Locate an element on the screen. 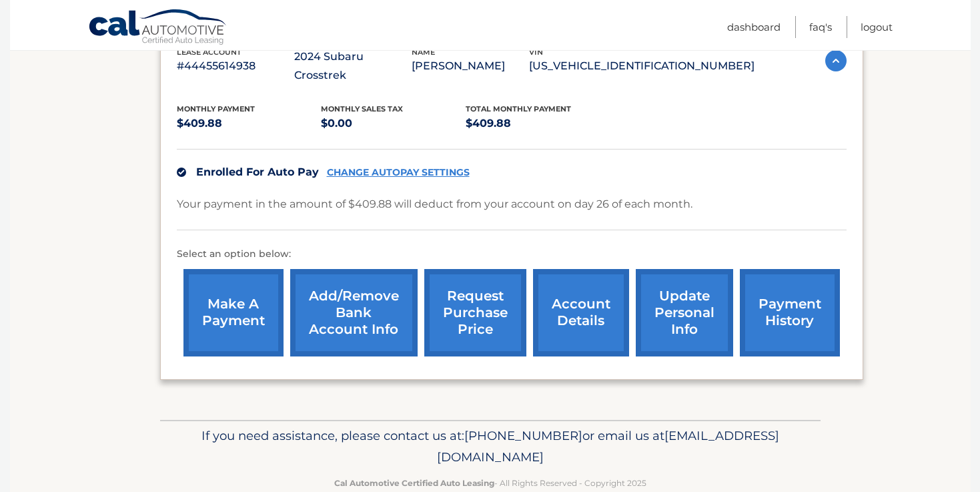 The image size is (980, 492). a: request purchase price is located at coordinates (475, 312).